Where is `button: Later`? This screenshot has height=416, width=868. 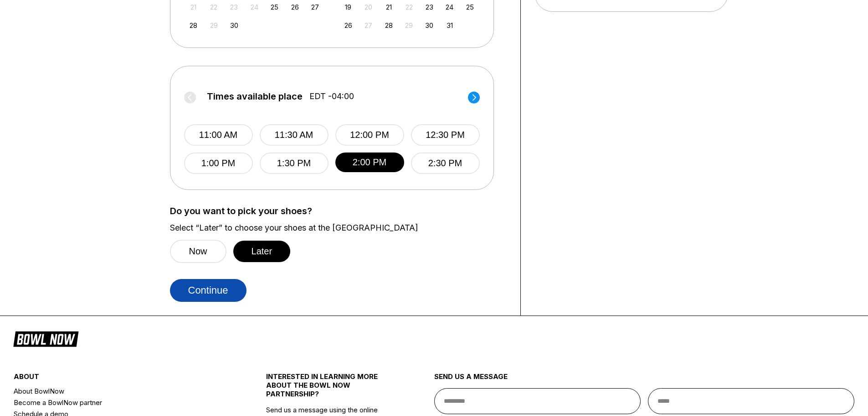
button: Later is located at coordinates (262, 251).